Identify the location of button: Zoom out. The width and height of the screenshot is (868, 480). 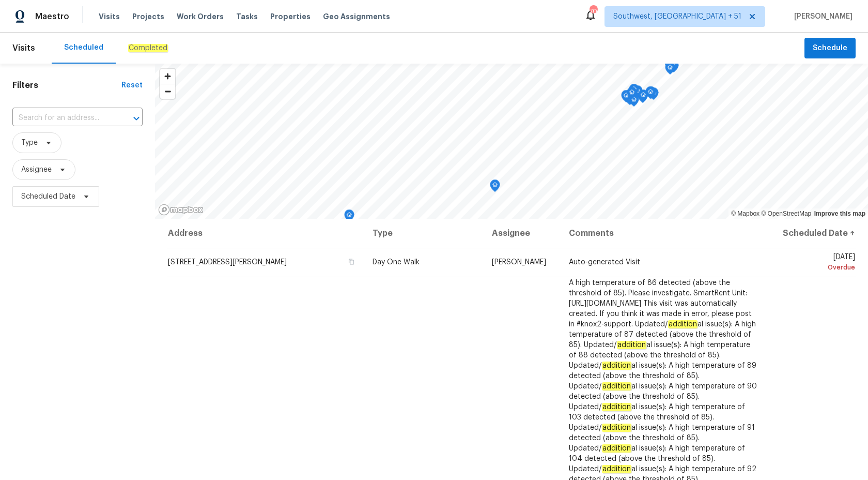
(168, 91).